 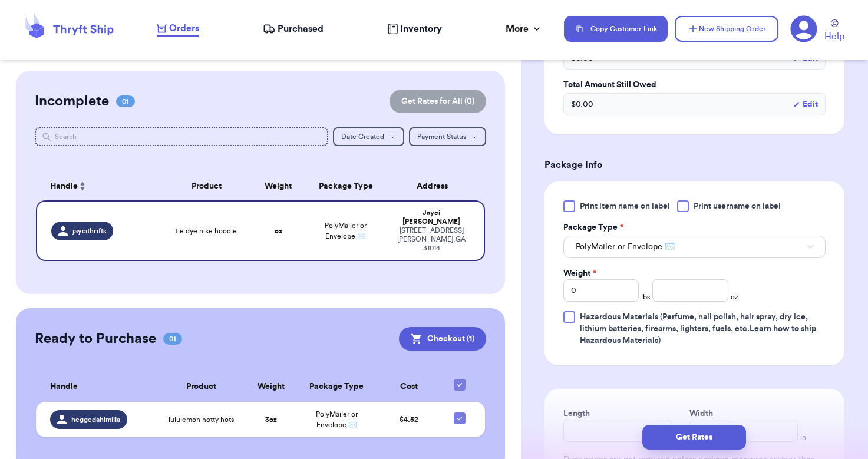 What do you see at coordinates (734, 297) in the screenshot?
I see `span: oz` at bounding box center [734, 297].